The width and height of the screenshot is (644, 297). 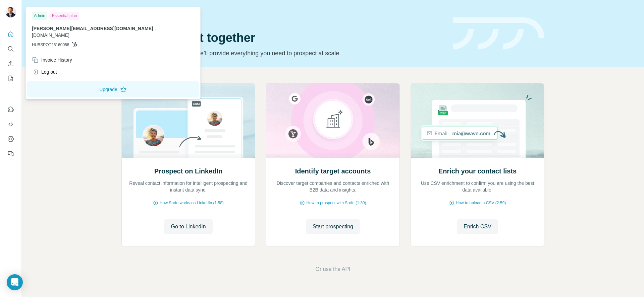 What do you see at coordinates (191, 203) in the screenshot?
I see `span: How Surfe works on LinkedIn (1:58)` at bounding box center [191, 203].